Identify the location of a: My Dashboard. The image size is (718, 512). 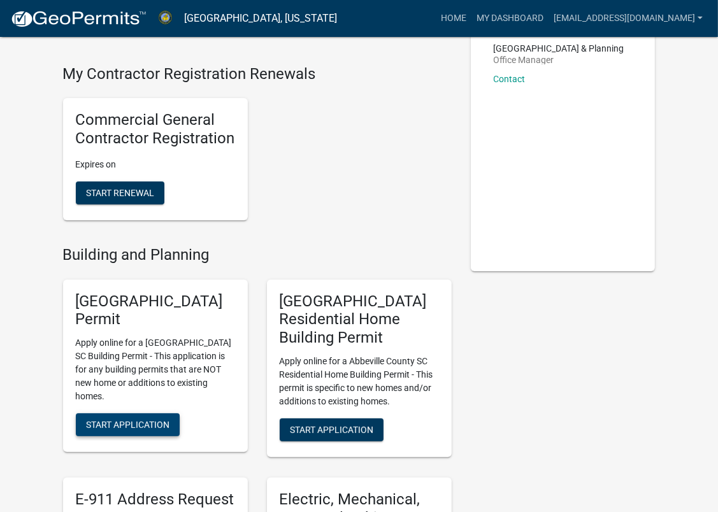
(509, 18).